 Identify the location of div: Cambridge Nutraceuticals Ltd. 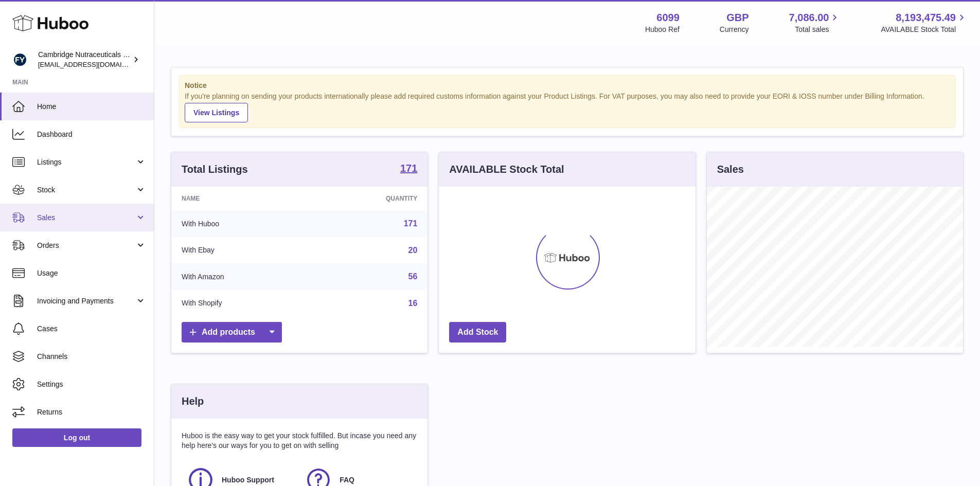
(85, 60).